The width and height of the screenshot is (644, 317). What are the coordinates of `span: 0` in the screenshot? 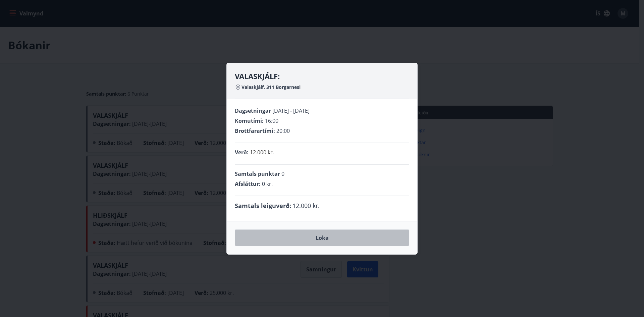 It's located at (283, 173).